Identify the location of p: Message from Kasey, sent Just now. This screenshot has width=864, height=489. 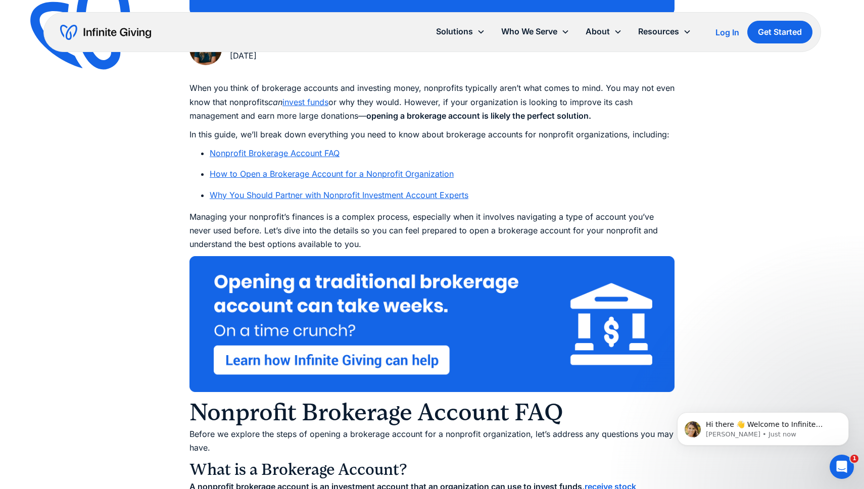
(109, 43).